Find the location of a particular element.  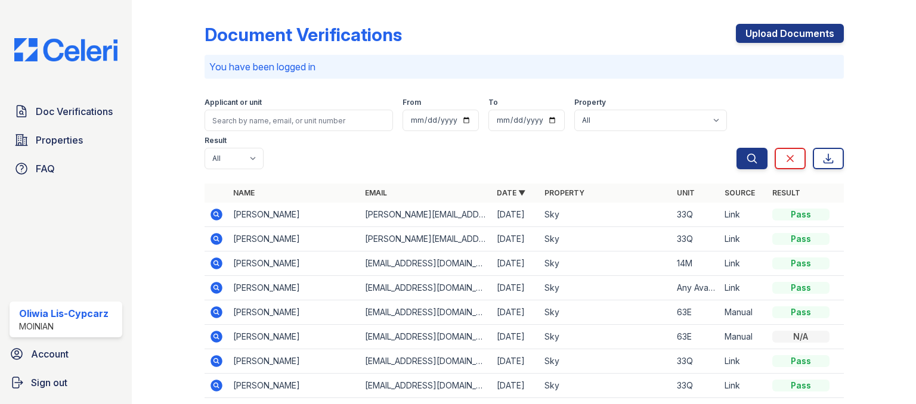

span: FAQ is located at coordinates (45, 169).